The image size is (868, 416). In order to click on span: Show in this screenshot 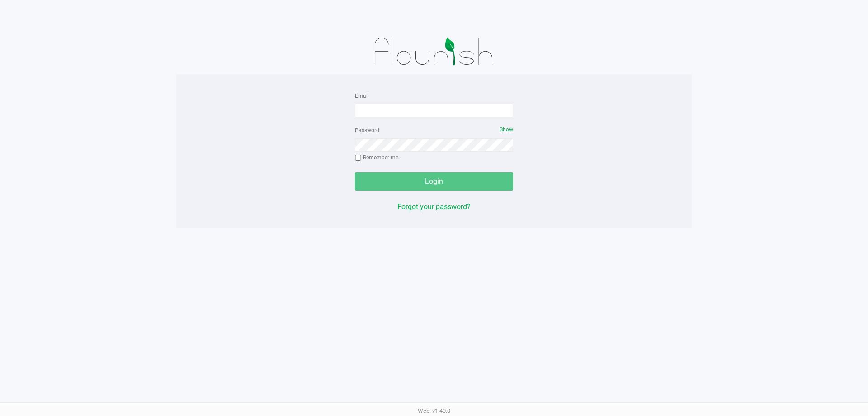, I will do `click(507, 130)`.